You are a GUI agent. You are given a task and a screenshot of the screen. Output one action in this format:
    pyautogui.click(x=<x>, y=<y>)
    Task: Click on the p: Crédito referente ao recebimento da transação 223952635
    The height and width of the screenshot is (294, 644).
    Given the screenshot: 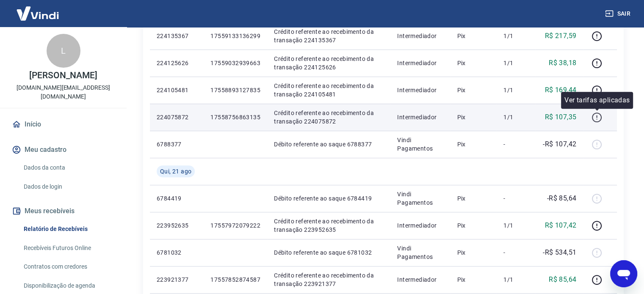 What is the action you would take?
    pyautogui.click(x=328, y=226)
    